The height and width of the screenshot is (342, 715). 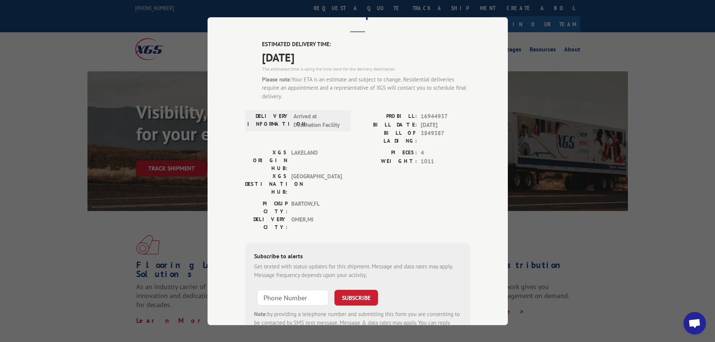 I want to click on h2: Track Shipment, so click(x=358, y=14).